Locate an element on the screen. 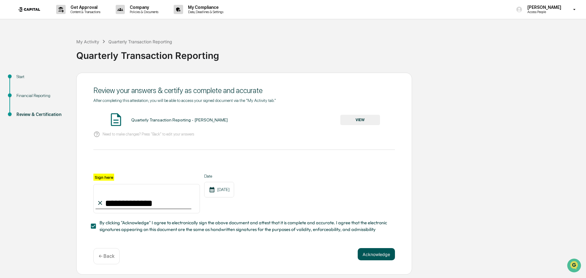  div: Start new chat is located at coordinates (60, 50).